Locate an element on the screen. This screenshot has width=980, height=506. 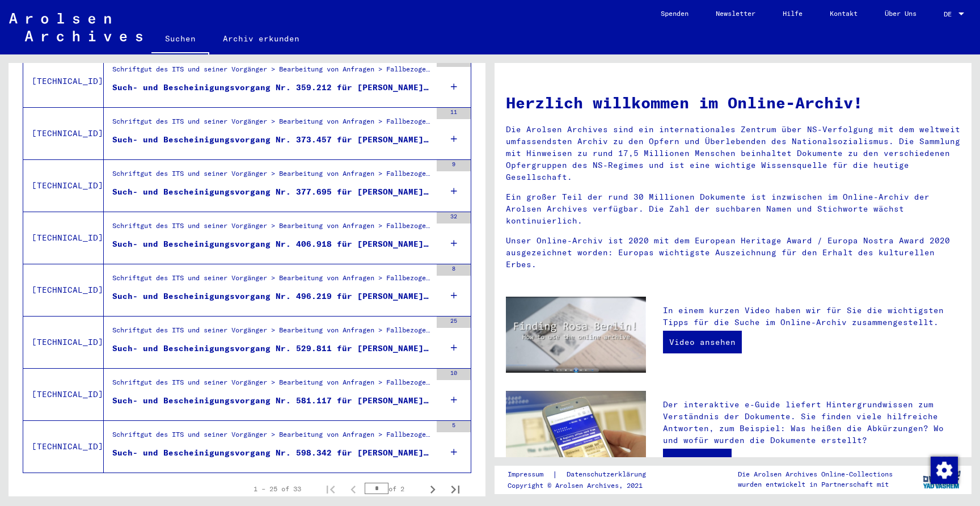
button: Next page is located at coordinates (433, 489).